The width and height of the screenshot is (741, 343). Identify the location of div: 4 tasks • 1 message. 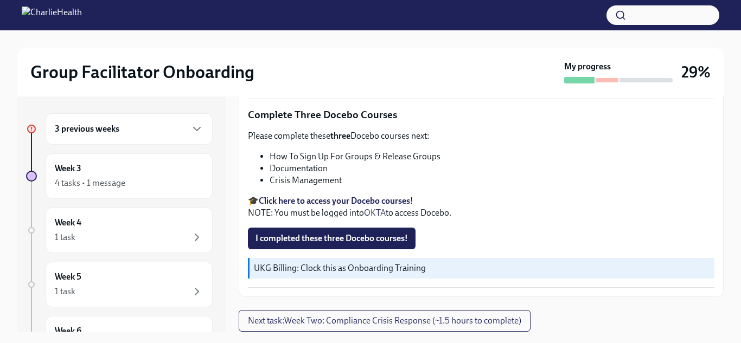
(90, 183).